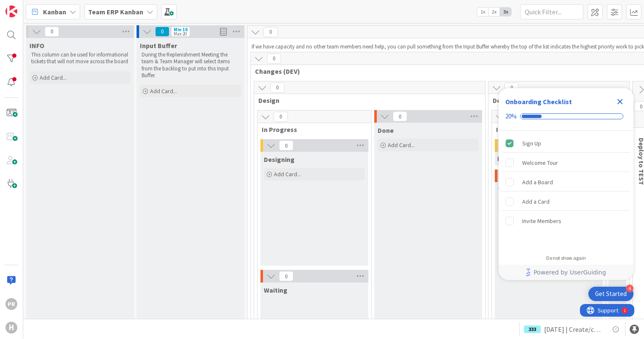 Image resolution: width=644 pixels, height=339 pixels. I want to click on div: 20%, so click(511, 117).